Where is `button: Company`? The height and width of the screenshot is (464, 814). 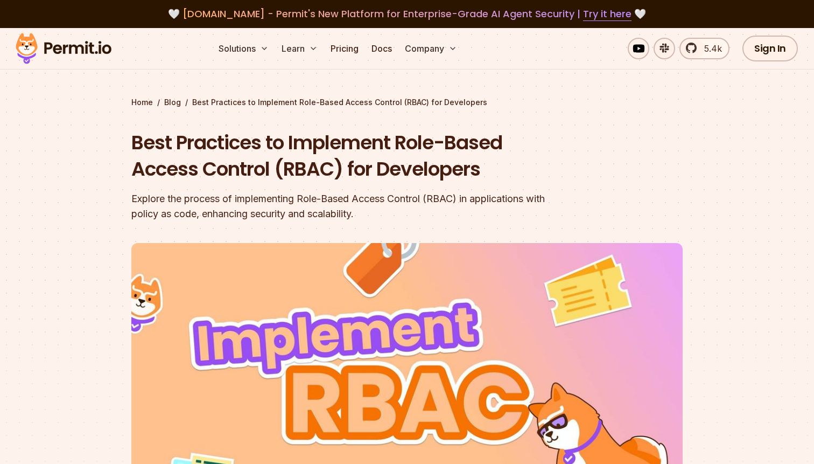 button: Company is located at coordinates (431, 48).